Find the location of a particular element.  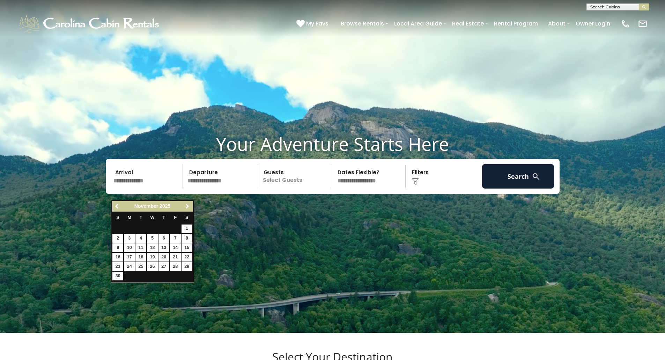

img: search-regular-white.png is located at coordinates (536, 176).